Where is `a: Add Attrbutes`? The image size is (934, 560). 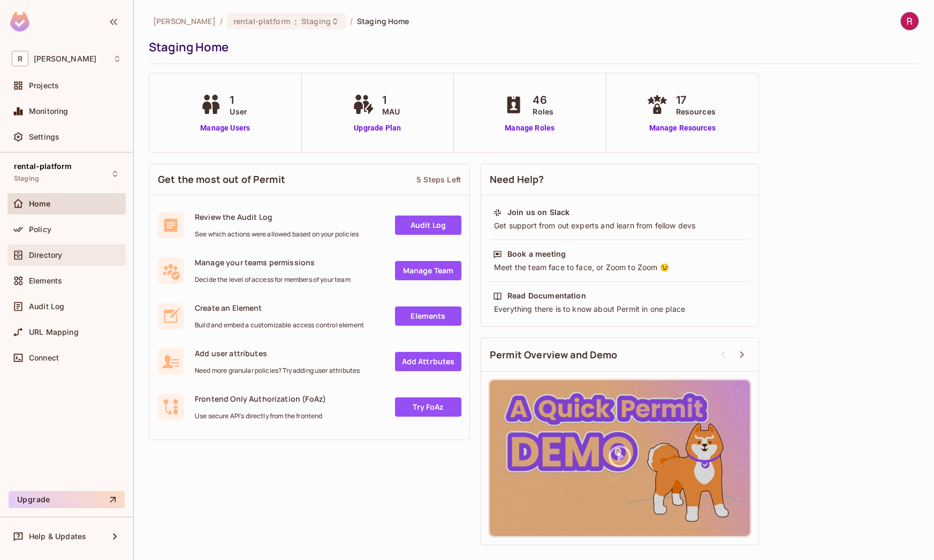 a: Add Attrbutes is located at coordinates (428, 362).